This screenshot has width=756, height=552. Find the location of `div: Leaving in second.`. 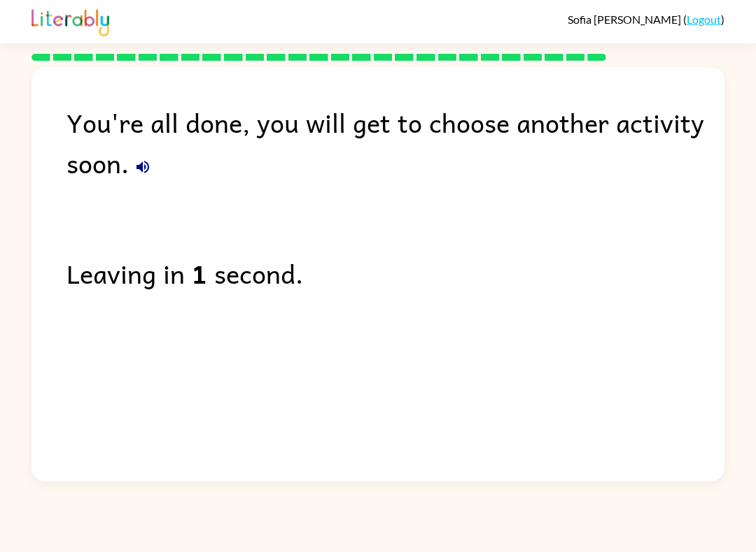

div: Leaving in second. is located at coordinates (395, 274).